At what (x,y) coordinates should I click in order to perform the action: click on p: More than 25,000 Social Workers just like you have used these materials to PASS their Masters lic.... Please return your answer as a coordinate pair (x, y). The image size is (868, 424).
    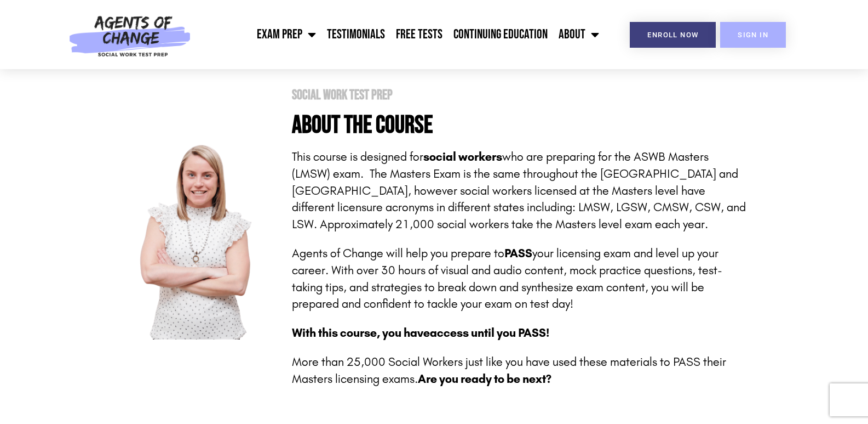
    Looking at the image, I should click on (519, 370).